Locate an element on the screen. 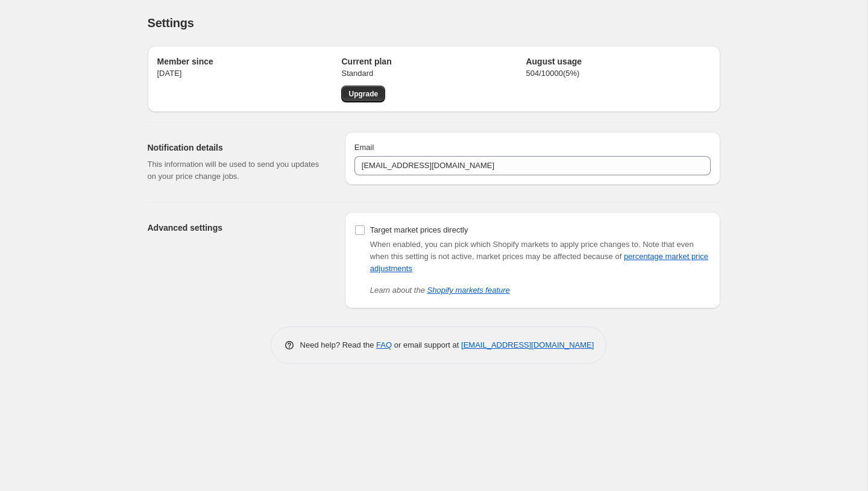 The height and width of the screenshot is (491, 868). span: Upgrade is located at coordinates (363, 94).